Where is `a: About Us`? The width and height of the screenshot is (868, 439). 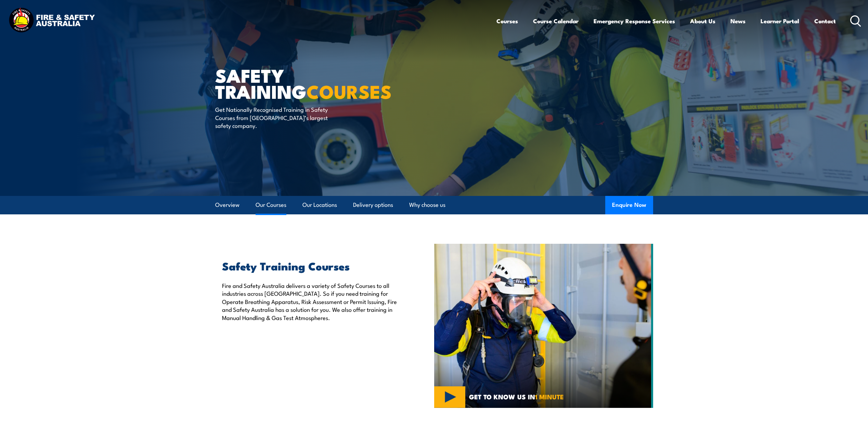 a: About Us is located at coordinates (703, 21).